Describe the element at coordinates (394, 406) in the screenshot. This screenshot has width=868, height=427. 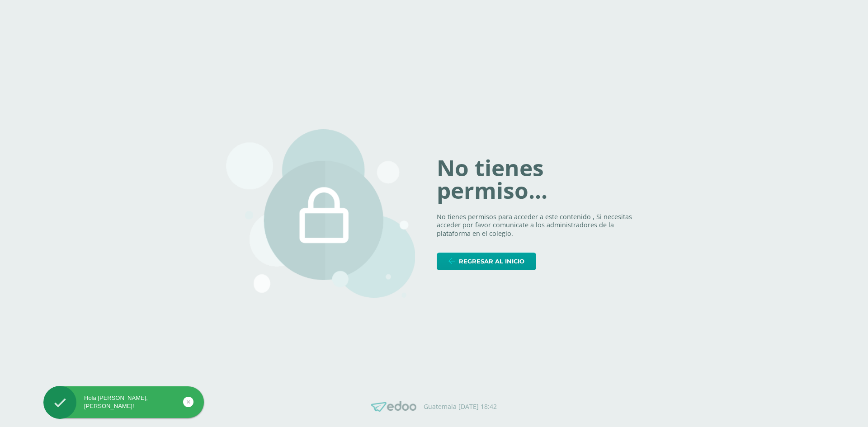
I see `img: Edoo` at that location.